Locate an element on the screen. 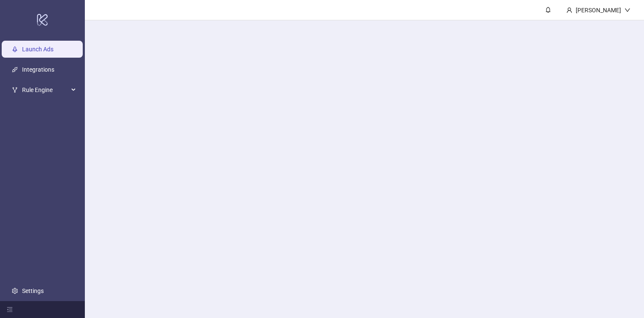 The height and width of the screenshot is (318, 644). a: Launch Ads is located at coordinates (38, 49).